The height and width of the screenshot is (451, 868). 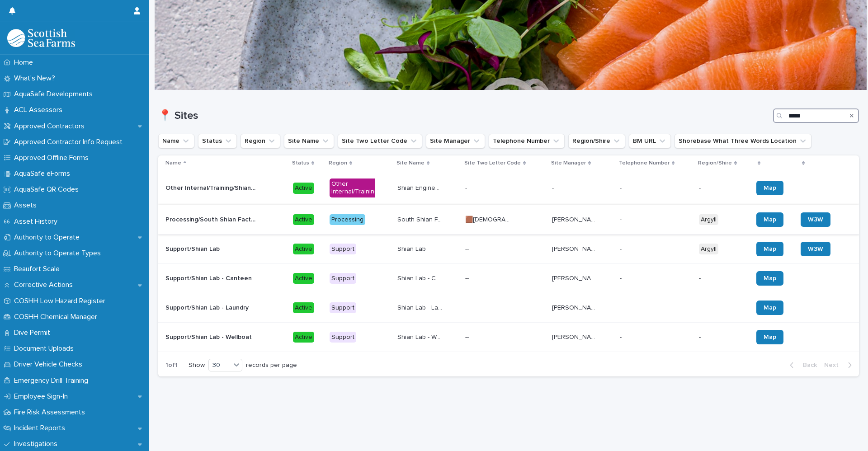 I want to click on p: Region/Shire, so click(x=715, y=163).